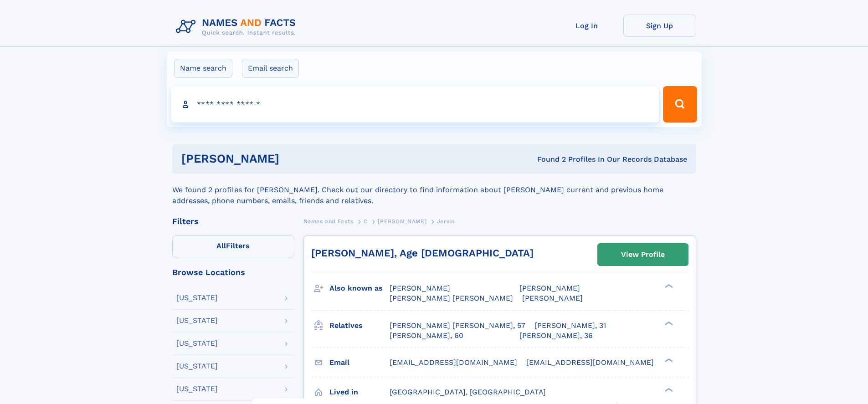 Image resolution: width=868 pixels, height=404 pixels. I want to click on span: Jervin, so click(446, 222).